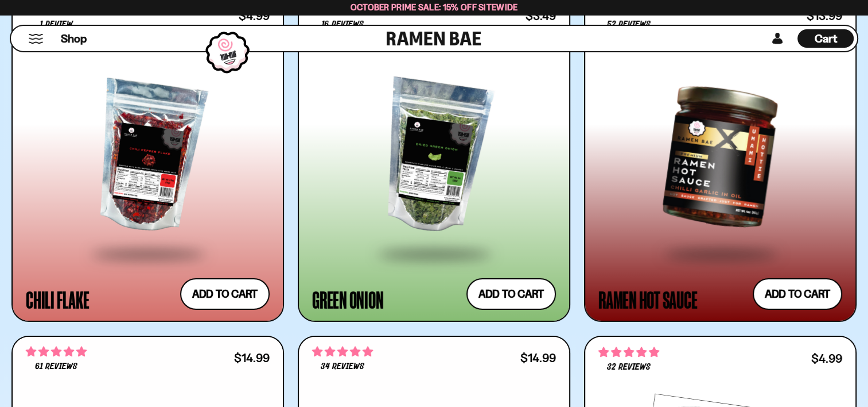  Describe the element at coordinates (826, 39) in the screenshot. I see `div: Cart` at that location.